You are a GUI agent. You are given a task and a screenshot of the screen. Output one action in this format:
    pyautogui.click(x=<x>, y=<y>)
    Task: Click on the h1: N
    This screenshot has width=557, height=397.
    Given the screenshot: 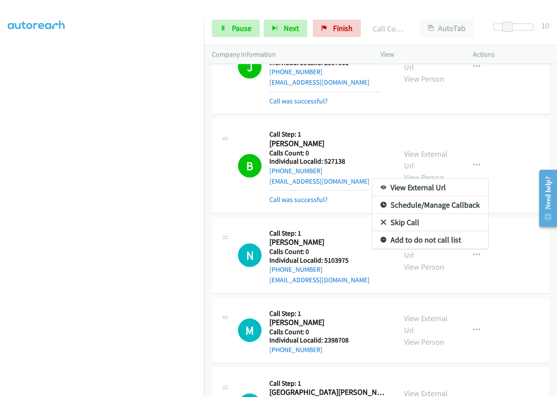 What is the action you would take?
    pyautogui.click(x=250, y=255)
    